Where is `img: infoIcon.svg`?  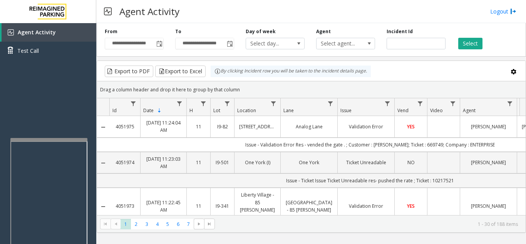
img: infoIcon.svg is located at coordinates (217, 71).